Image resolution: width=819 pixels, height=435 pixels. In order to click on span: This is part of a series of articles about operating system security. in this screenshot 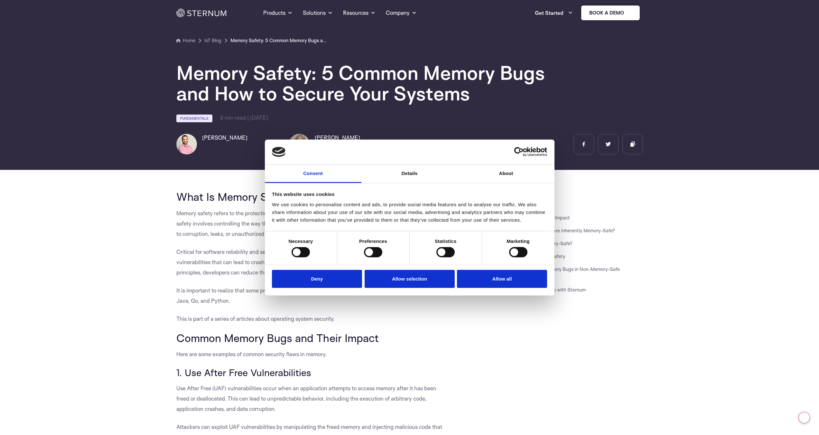, I will do `click(256, 319)`.